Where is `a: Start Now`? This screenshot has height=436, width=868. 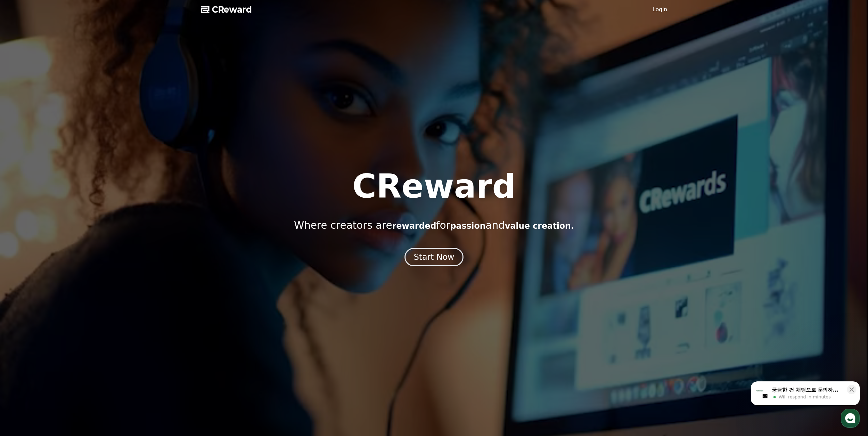 a: Start Now is located at coordinates (434, 258).